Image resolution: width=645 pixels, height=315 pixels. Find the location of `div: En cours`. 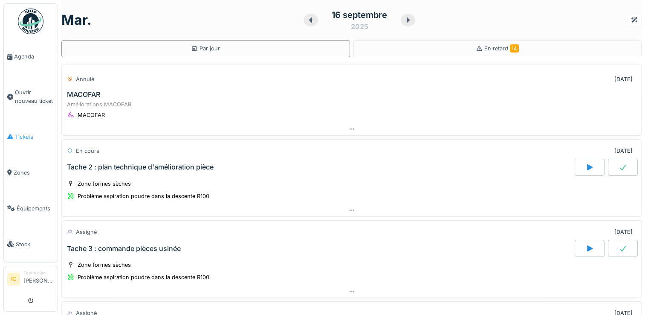

div: En cours is located at coordinates (87, 150).